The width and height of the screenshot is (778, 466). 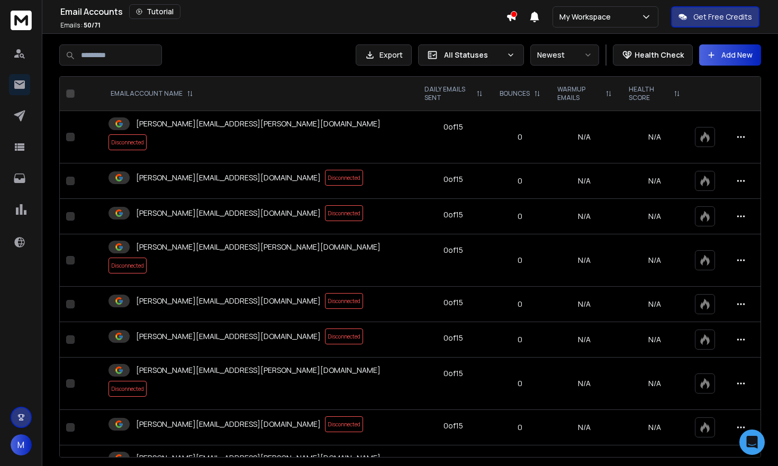 What do you see at coordinates (730, 55) in the screenshot?
I see `button: Add New` at bounding box center [730, 55].